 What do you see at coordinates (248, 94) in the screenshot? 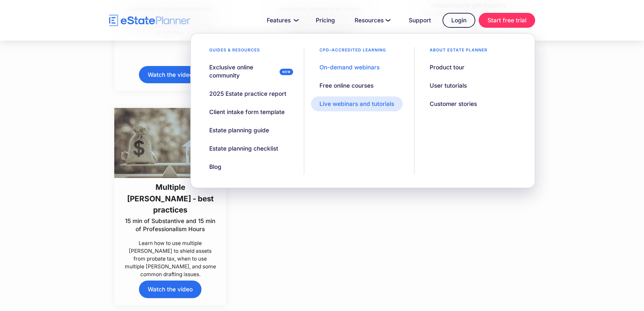
I see `div: 2025 Estate practice report` at bounding box center [248, 94].